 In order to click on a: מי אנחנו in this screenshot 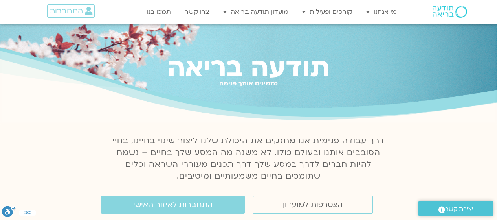, I will do `click(381, 12)`.